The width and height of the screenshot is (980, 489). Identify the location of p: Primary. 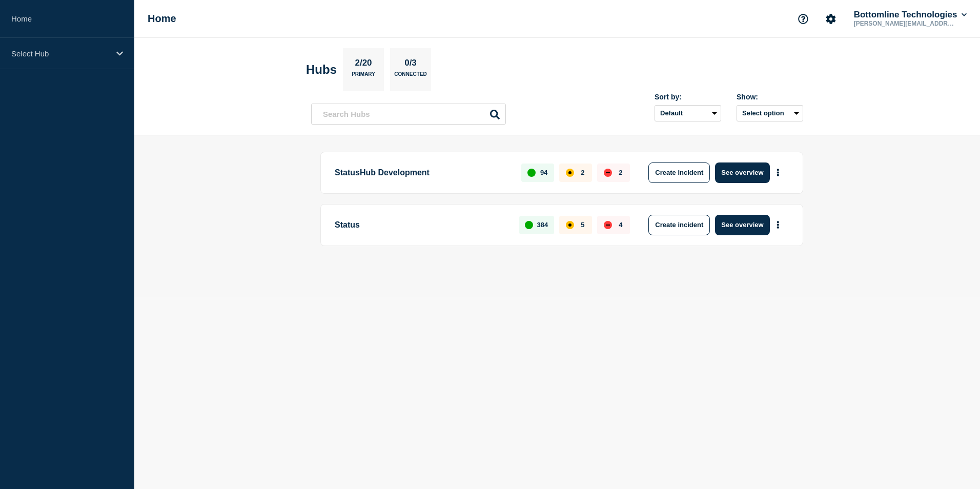
(363, 76).